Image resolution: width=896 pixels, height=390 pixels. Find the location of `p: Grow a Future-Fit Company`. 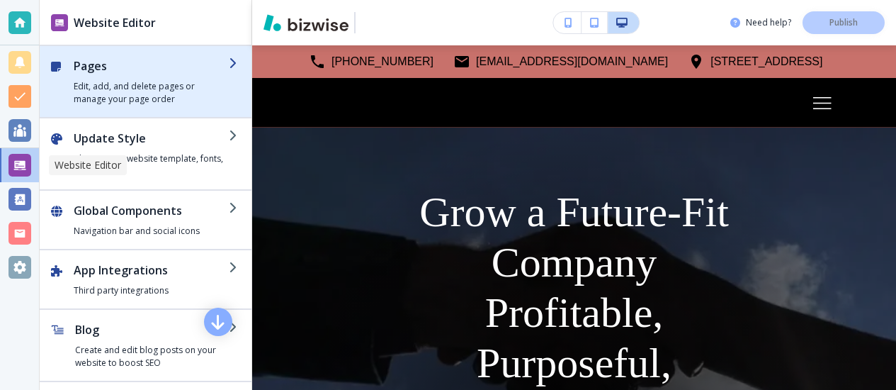

p: Grow a Future-Fit Company is located at coordinates (574, 237).